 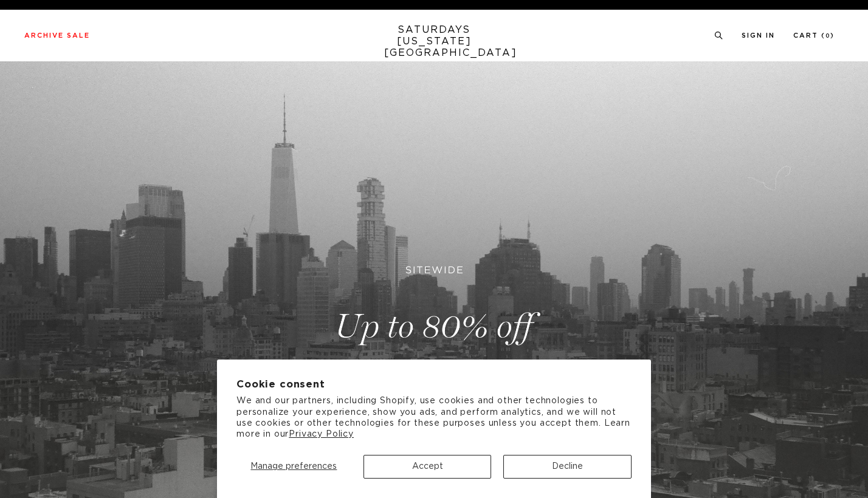 I want to click on small: 0, so click(x=828, y=36).